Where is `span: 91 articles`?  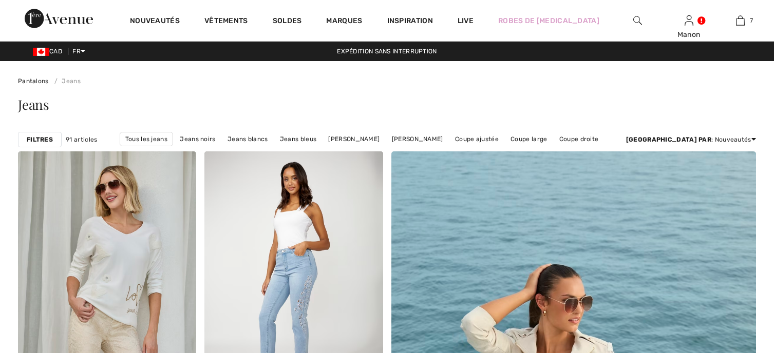 span: 91 articles is located at coordinates (81, 140).